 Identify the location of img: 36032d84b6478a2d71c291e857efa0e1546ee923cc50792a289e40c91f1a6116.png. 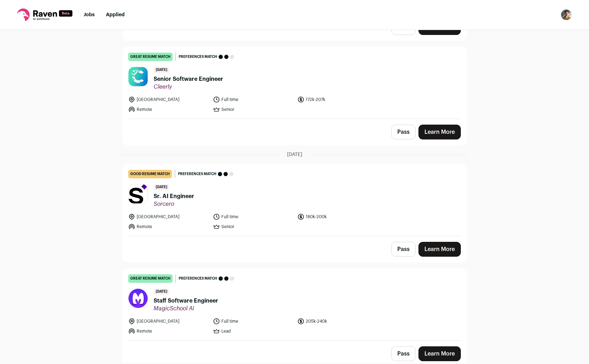
(138, 194).